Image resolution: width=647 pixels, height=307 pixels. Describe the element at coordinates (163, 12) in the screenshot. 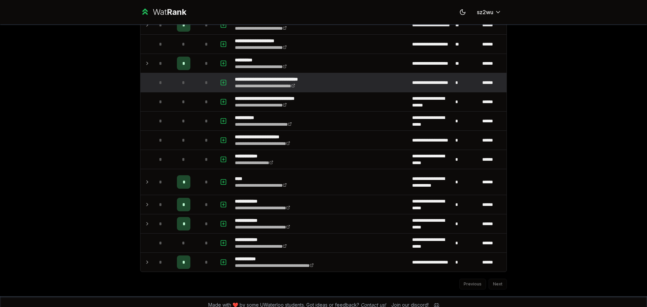

I see `a: WatRank` at that location.